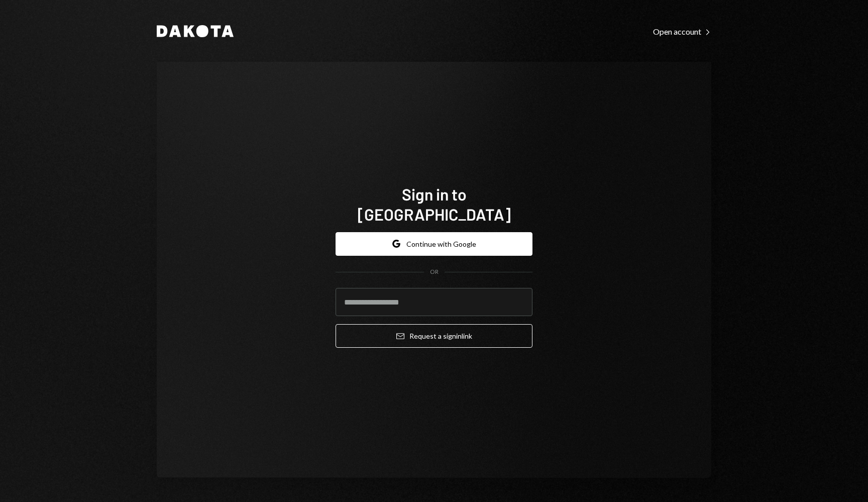  Describe the element at coordinates (434, 272) in the screenshot. I see `div: OR` at that location.